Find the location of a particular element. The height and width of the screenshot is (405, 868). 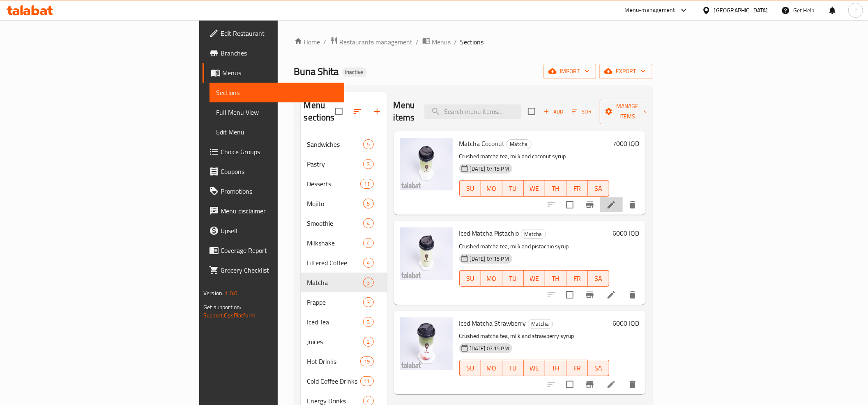

span: Iced Matcha Pistachio is located at coordinates (489, 233).